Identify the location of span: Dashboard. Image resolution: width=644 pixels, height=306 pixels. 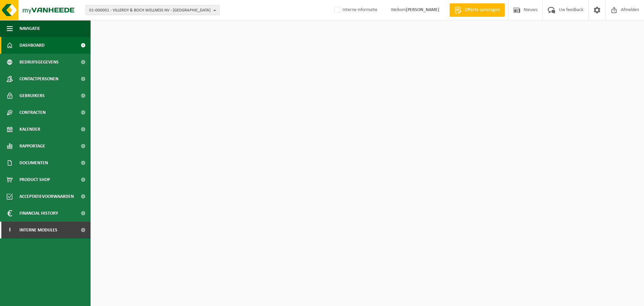
(32, 46).